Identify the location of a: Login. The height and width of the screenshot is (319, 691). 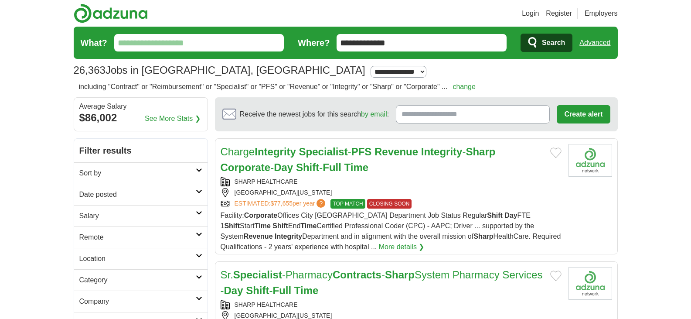
(530, 14).